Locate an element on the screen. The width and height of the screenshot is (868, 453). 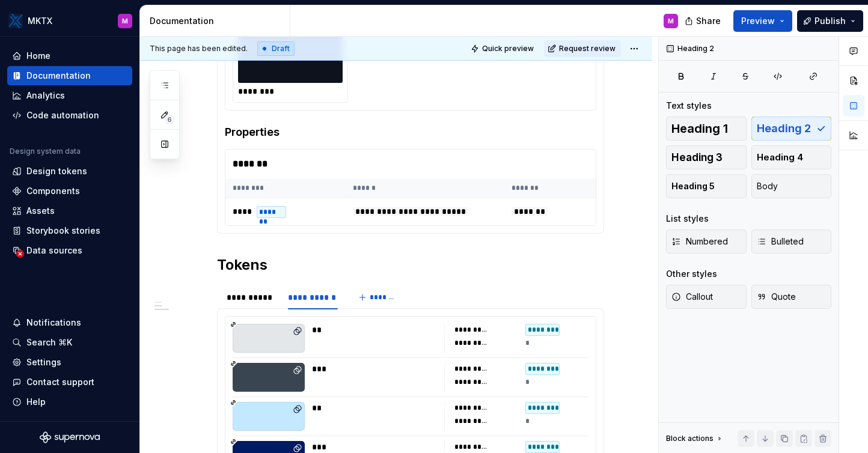
span: Share is located at coordinates (708, 21).